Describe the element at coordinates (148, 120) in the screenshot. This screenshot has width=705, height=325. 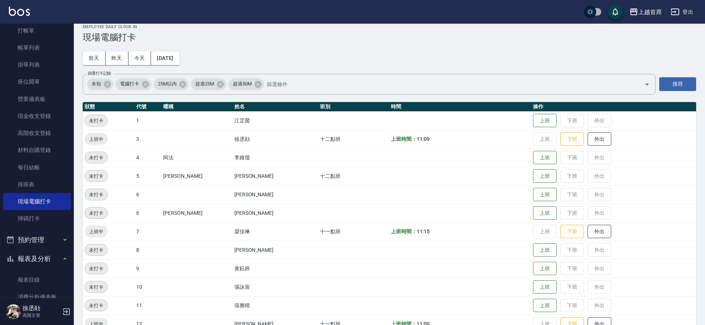
I see `td: 1` at that location.